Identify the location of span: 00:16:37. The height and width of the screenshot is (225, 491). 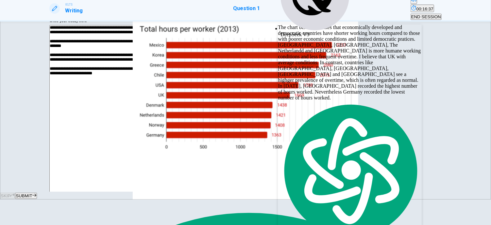
(425, 9).